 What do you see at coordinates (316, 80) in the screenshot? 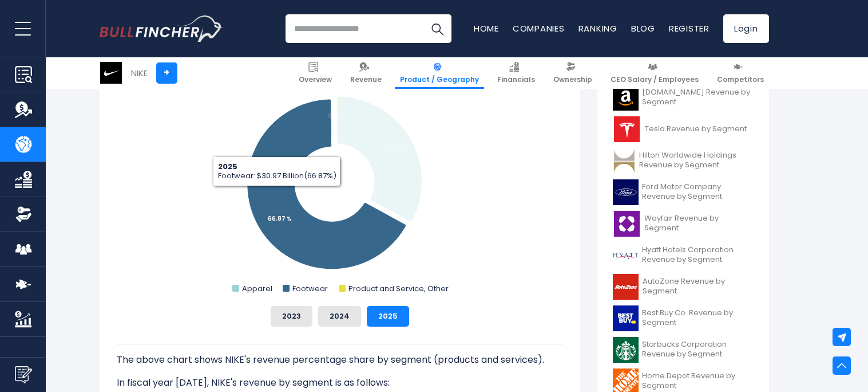
I see `span: Overview` at bounding box center [316, 80].